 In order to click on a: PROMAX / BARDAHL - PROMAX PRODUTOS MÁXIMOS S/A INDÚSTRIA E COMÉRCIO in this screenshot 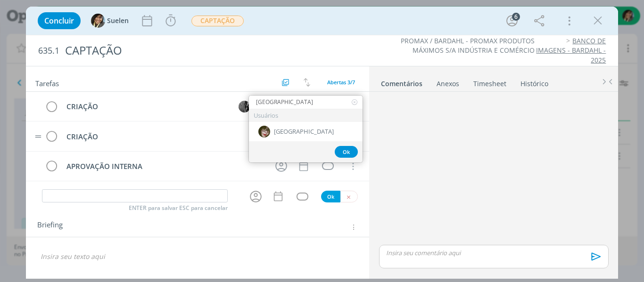, I will do `click(468, 45)`.